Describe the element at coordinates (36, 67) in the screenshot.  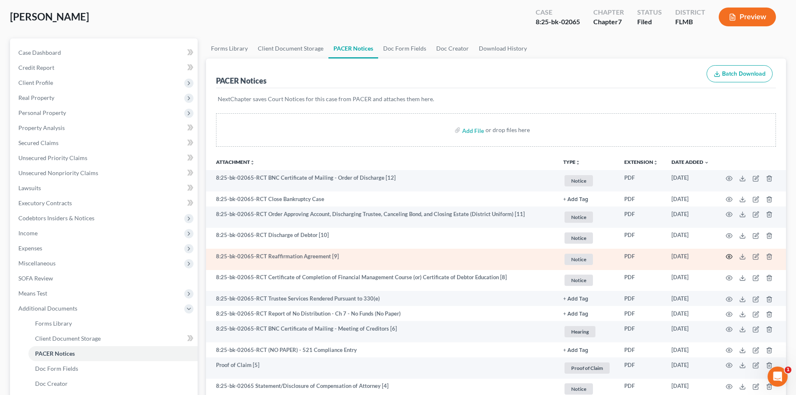
I see `span: Credit Report` at that location.